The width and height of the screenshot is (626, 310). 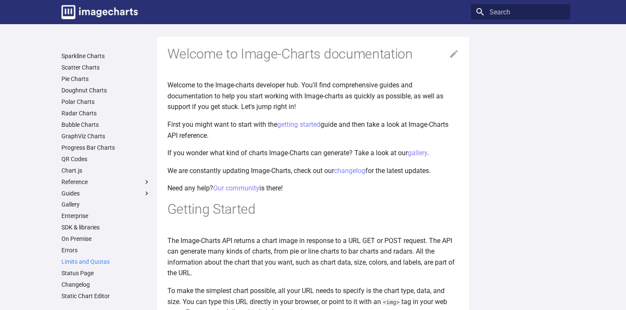 I want to click on a: Changelog, so click(x=106, y=284).